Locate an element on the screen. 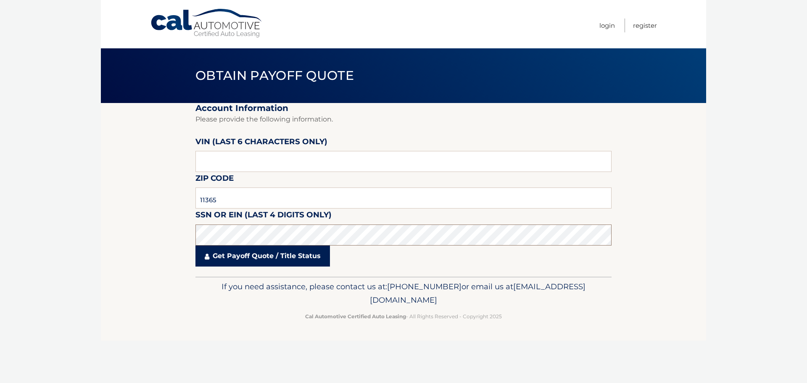 Image resolution: width=807 pixels, height=383 pixels. strong: Cal Automotive Certified Auto Leasing is located at coordinates (356, 316).